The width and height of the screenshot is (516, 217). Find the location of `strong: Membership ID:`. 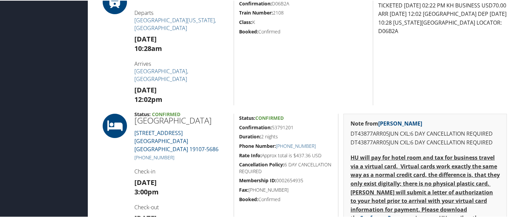

strong: Membership ID: is located at coordinates (258, 180).